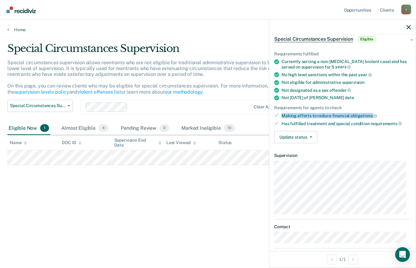  Describe the element at coordinates (342, 67) in the screenshot. I see `span: years` at that location.